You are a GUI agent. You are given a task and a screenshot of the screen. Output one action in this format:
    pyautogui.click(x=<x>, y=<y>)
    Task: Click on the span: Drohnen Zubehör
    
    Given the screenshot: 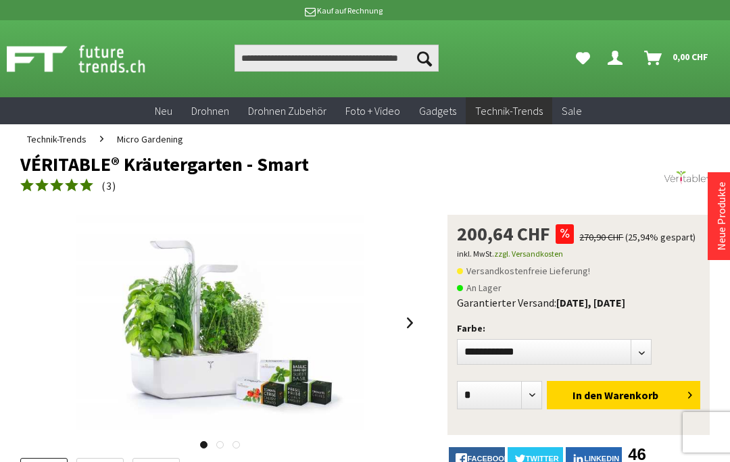 What is the action you would take?
    pyautogui.click(x=287, y=111)
    